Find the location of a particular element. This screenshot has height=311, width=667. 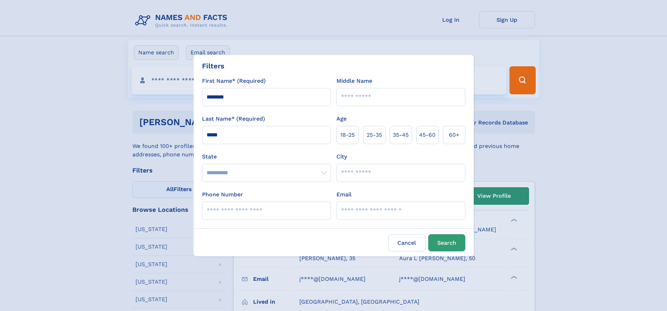

label: Email is located at coordinates (344, 194).